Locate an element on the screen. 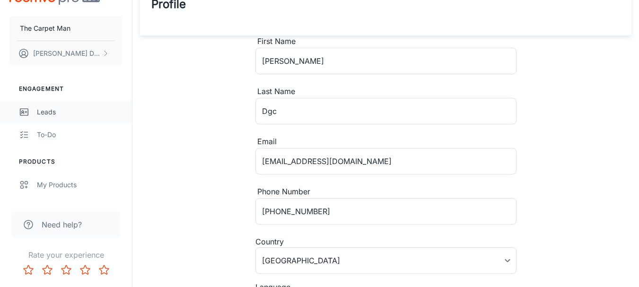  button: Rate 3 star is located at coordinates (66, 270).